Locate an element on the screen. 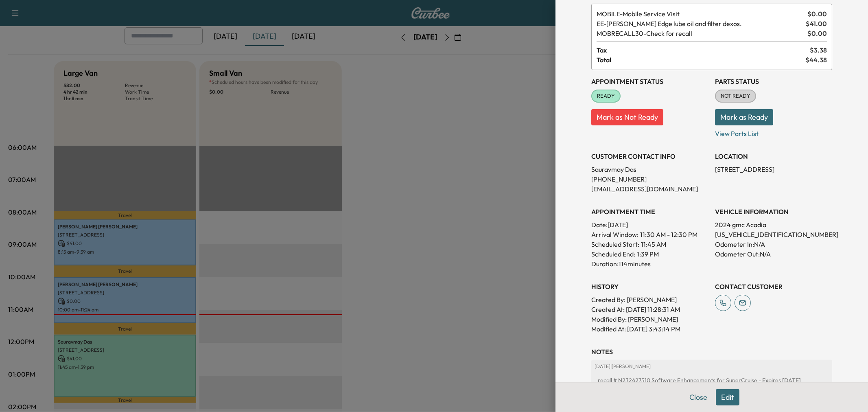  p: Duration: 114 minutes is located at coordinates (650, 264).